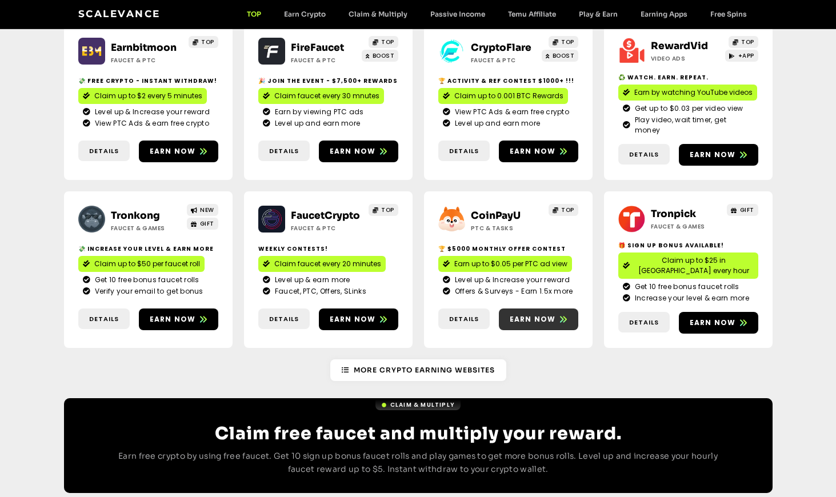  Describe the element at coordinates (318, 112) in the screenshot. I see `span: Earn by viewing PTC ads` at that location.